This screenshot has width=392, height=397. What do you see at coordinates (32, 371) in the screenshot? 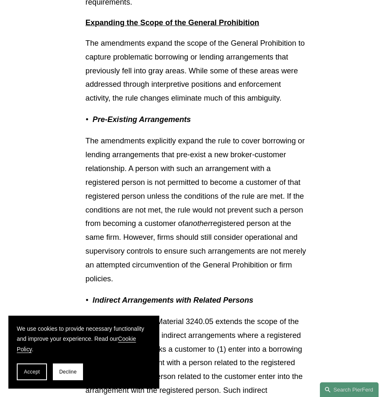
I see `button: Accept` at bounding box center [32, 371].